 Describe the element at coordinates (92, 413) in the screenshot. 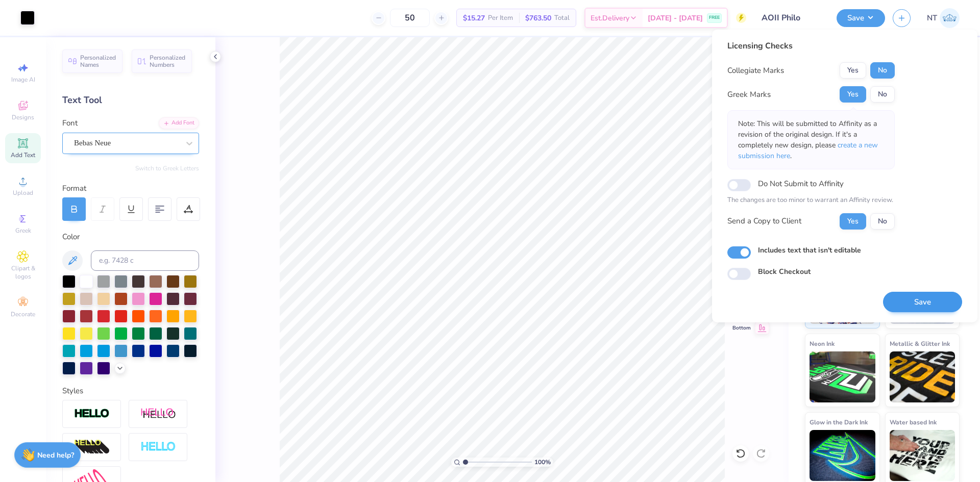

I see `img: Stroke` at that location.